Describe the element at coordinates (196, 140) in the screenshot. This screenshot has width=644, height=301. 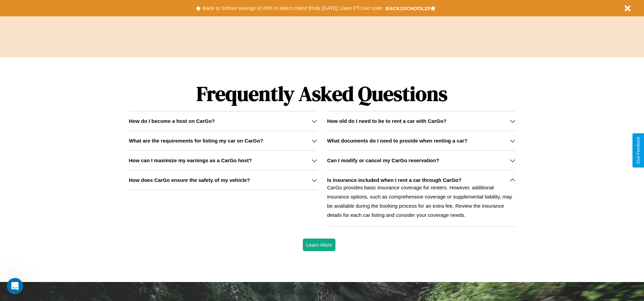
I see `h3: What are the requirements for listing my car on CarGo?` at that location.